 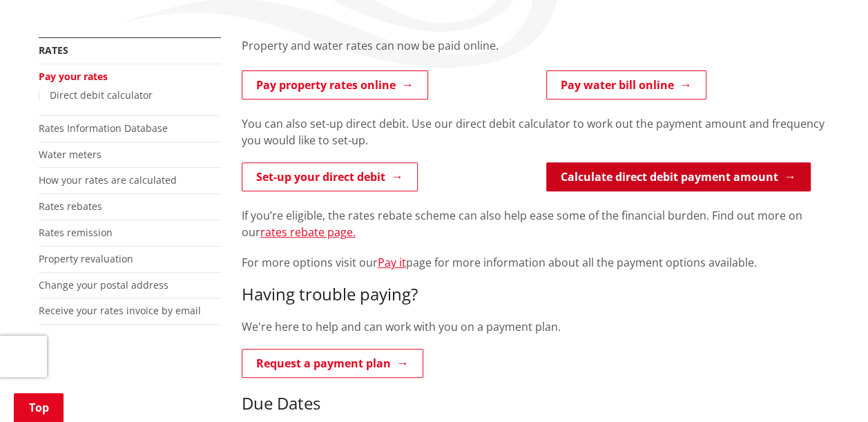 I want to click on a: Receive your rates invoice by email, so click(x=120, y=310).